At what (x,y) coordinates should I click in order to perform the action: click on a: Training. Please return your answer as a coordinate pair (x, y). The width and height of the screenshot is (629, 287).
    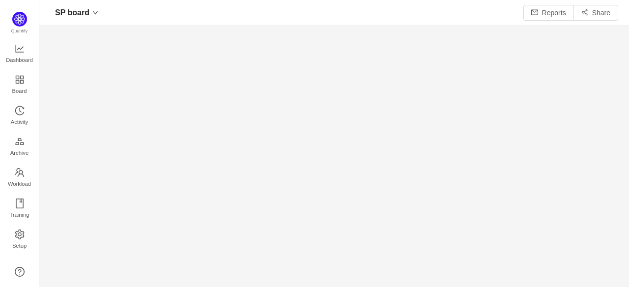
    Looking at the image, I should click on (20, 209).